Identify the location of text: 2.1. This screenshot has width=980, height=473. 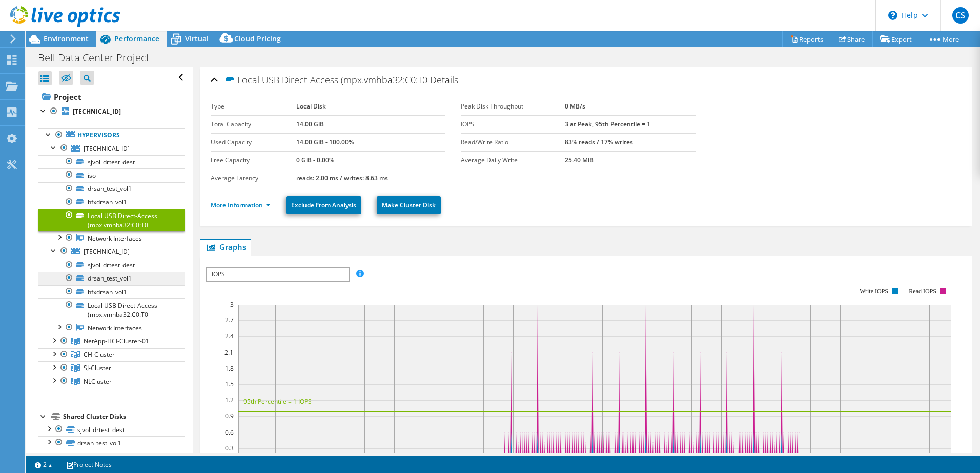
(229, 353).